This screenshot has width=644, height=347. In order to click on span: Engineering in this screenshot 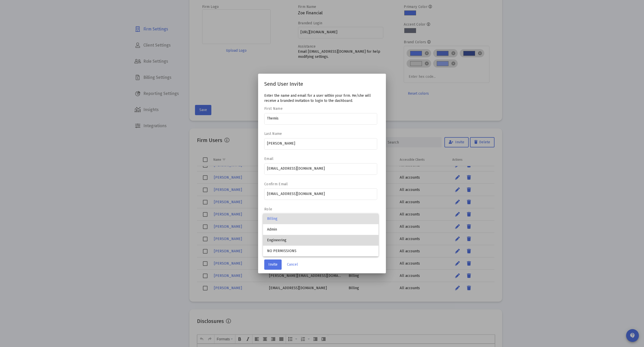, I will do `click(321, 240)`.